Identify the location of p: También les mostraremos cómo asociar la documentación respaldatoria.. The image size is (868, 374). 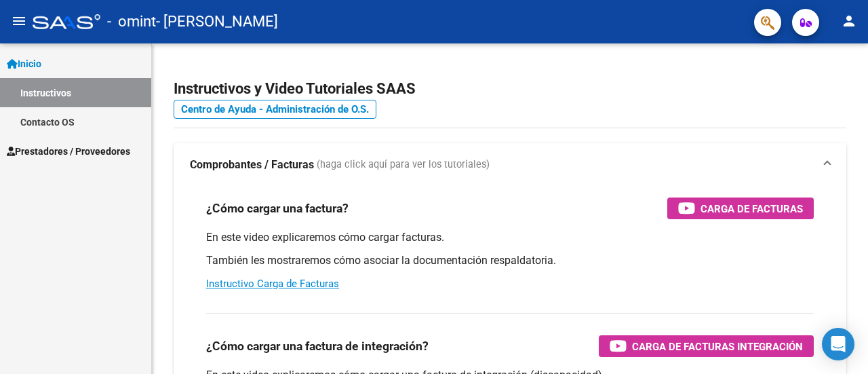
(510, 260).